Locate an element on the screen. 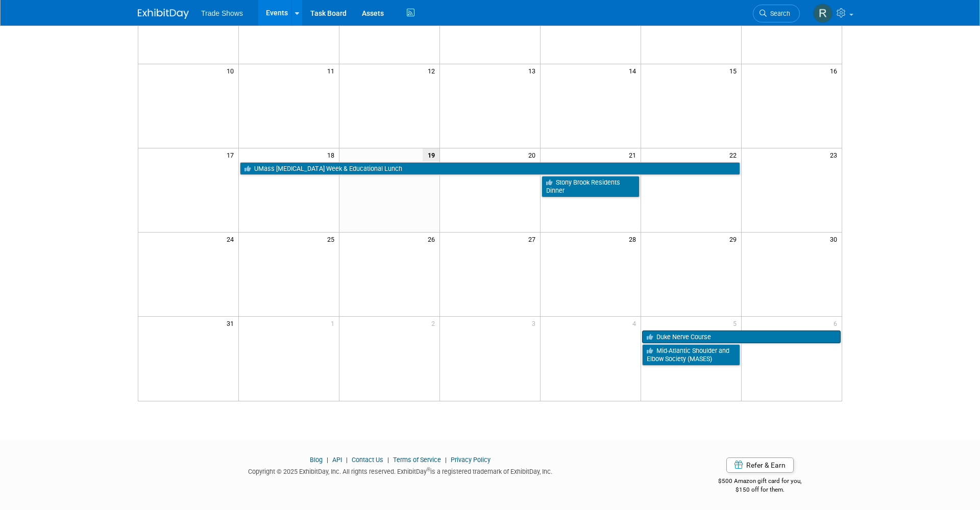 The image size is (980, 510). span: 13 is located at coordinates (533, 70).